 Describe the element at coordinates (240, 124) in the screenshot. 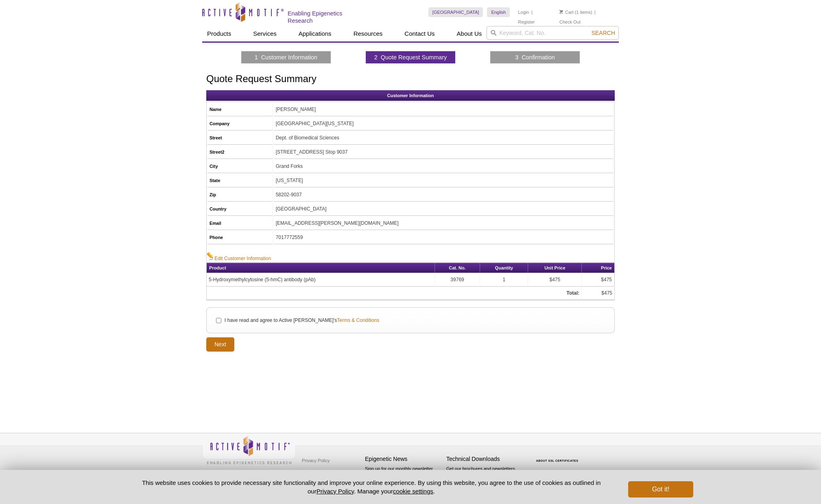

I see `h5: Company` at that location.